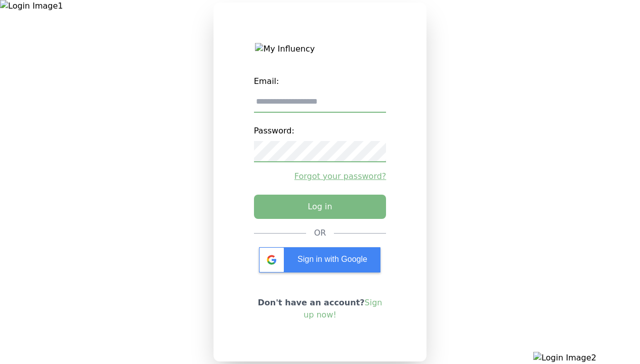  What do you see at coordinates (320, 233) in the screenshot?
I see `div: OR` at bounding box center [320, 233].